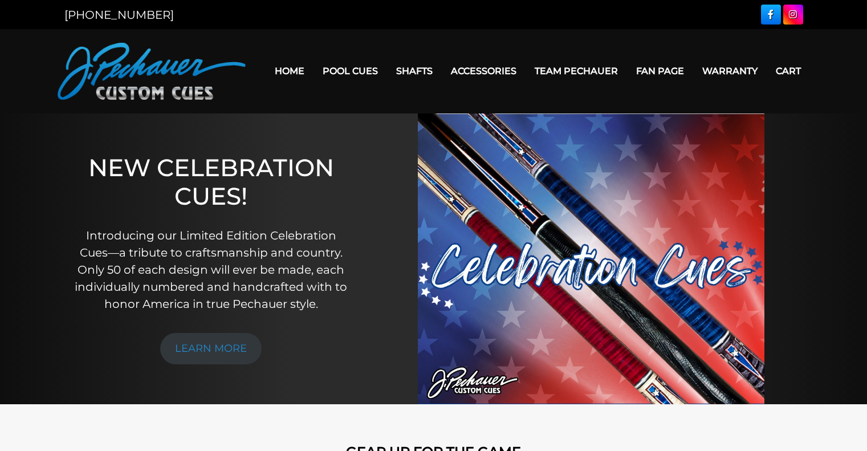  Describe the element at coordinates (211, 182) in the screenshot. I see `h1: NEW CELEBRATION CUES!` at that location.